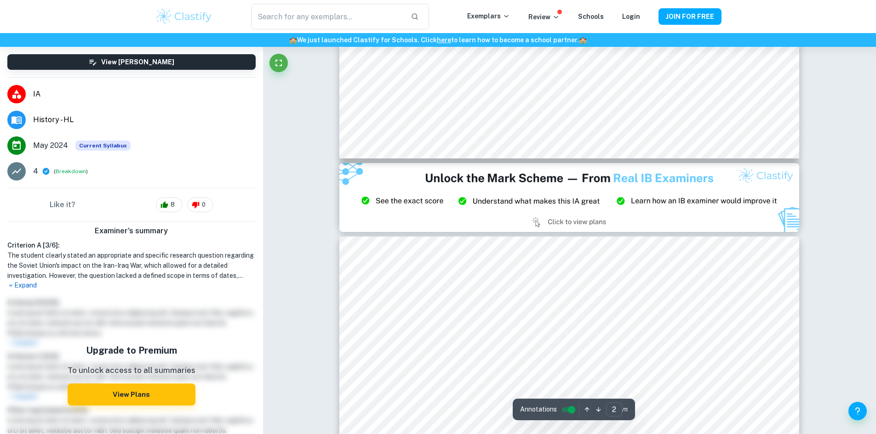  I want to click on h1: The student clearly stated an appropriate and specific research question regarding the Soviet Uni..., so click(131, 266).